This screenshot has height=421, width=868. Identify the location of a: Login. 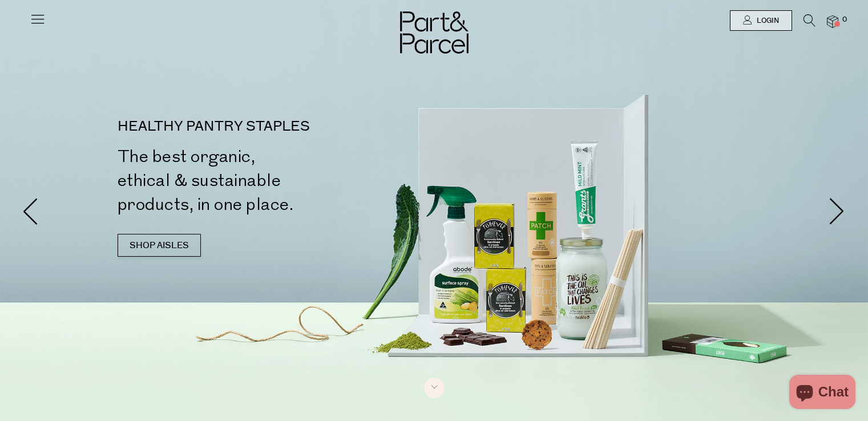
(761, 21).